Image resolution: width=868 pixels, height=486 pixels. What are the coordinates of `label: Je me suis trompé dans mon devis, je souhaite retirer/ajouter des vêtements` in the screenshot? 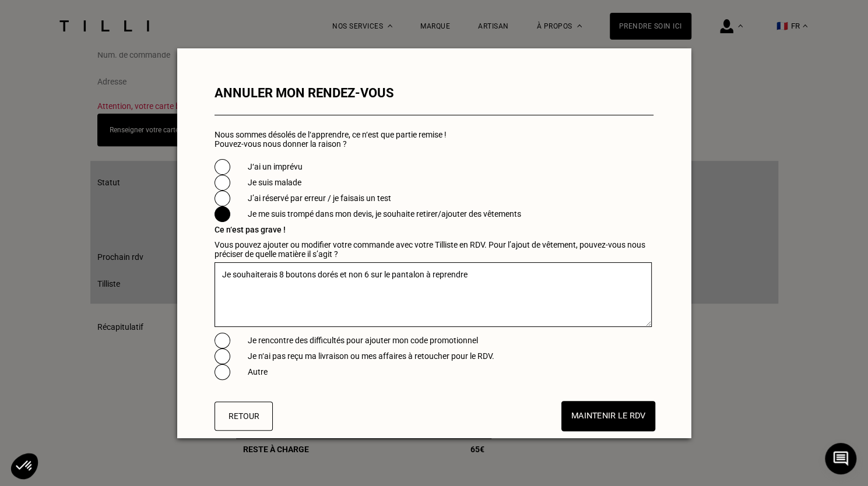 It's located at (384, 214).